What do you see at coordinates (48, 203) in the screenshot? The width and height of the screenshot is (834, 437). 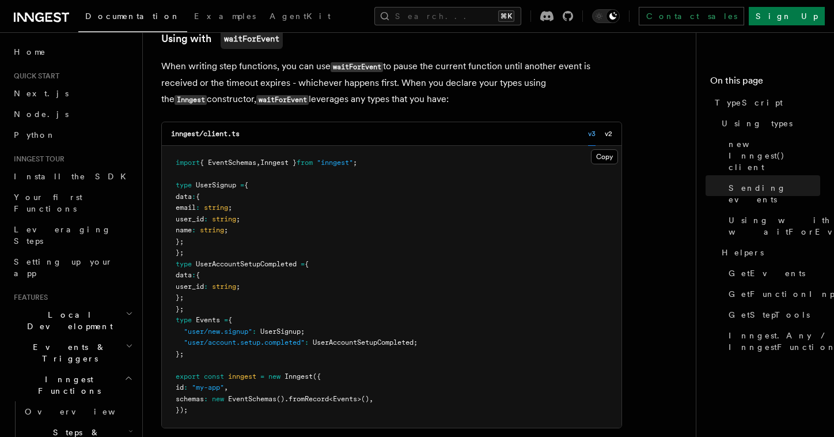 I see `span: Your first Functions` at bounding box center [48, 203].